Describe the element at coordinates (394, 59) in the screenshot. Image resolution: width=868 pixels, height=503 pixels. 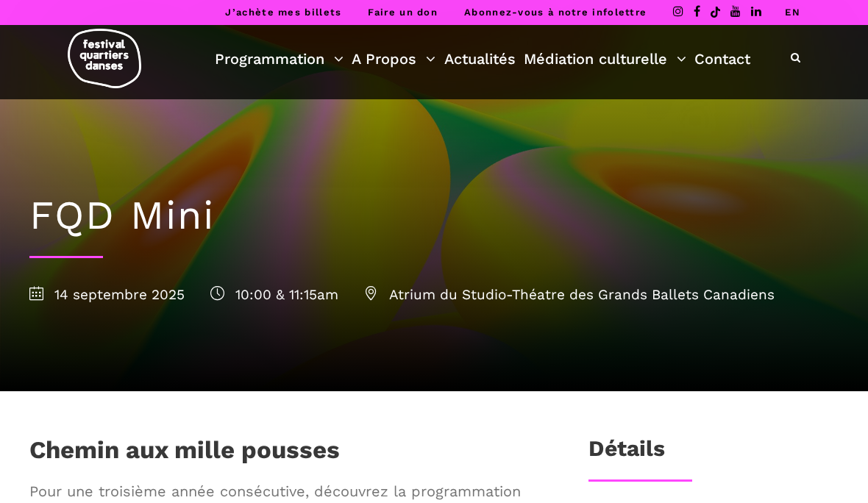
I see `a: A Propos` at that location.